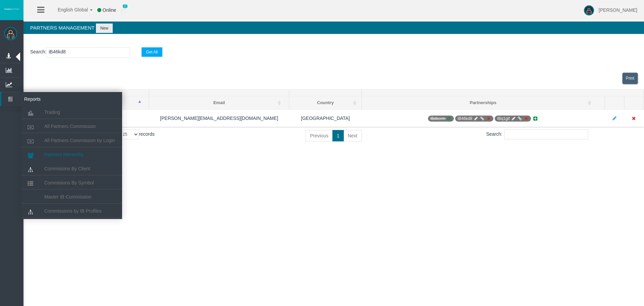 This screenshot has width=644, height=306. What do you see at coordinates (72, 169) in the screenshot?
I see `a: Commisions By Client` at bounding box center [72, 169].